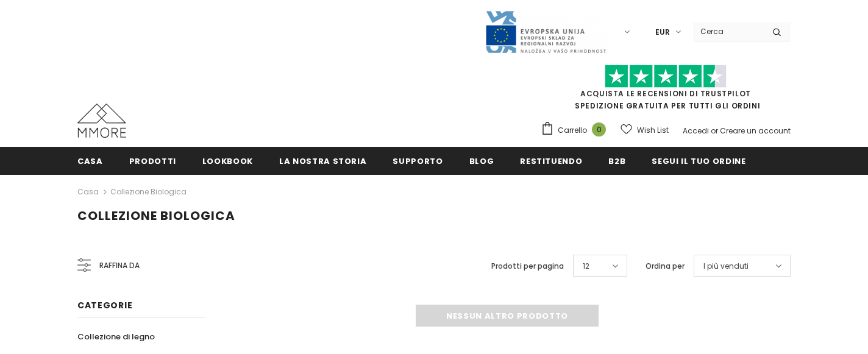 Image resolution: width=868 pixels, height=354 pixels. Describe the element at coordinates (227, 161) in the screenshot. I see `span: Lookbook` at that location.